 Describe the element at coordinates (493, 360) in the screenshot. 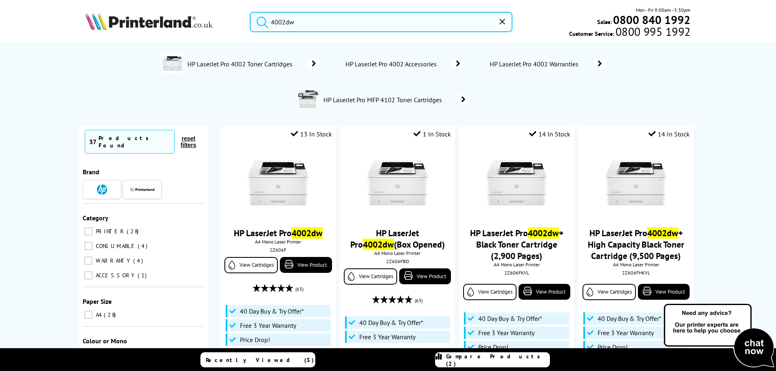

I see `a: Compare Products (2)` at that location.